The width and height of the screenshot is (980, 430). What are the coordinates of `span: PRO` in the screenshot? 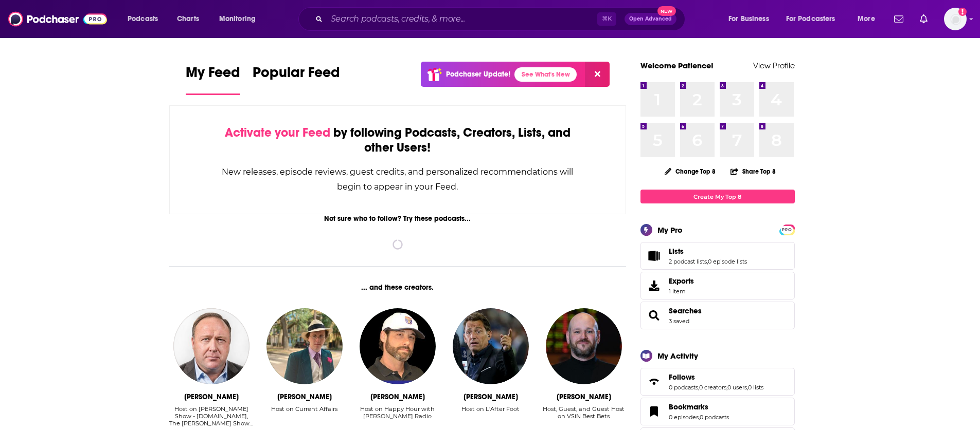 It's located at (787, 229).